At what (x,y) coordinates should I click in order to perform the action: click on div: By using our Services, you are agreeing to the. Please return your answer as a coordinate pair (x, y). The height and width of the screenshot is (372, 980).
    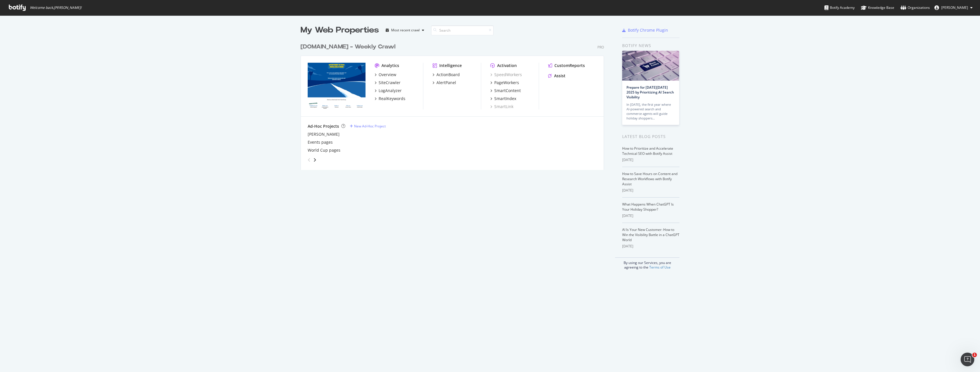
    Looking at the image, I should click on (647, 264).